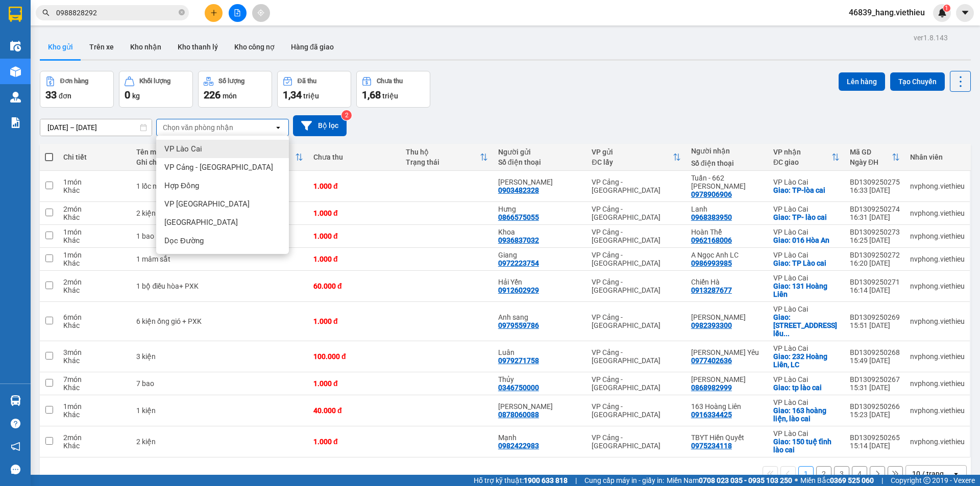 This screenshot has width=980, height=486. What do you see at coordinates (927, 474) in the screenshot?
I see `div: 10 / trang` at bounding box center [927, 474].